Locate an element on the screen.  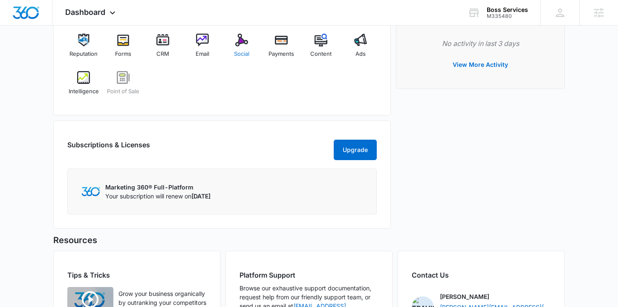
span: Ads is located at coordinates (361, 54).